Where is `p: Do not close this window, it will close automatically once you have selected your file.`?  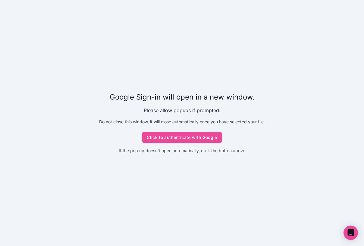 p: Do not close this window, it will close automatically once you have selected your file. is located at coordinates (182, 122).